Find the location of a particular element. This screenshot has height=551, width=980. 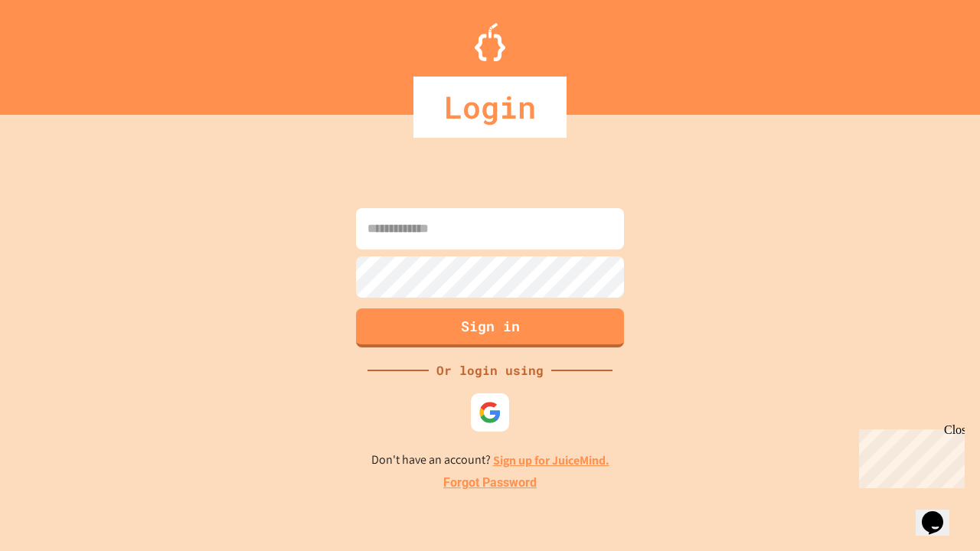

div: Chat with us now!Close is located at coordinates (56, 51).